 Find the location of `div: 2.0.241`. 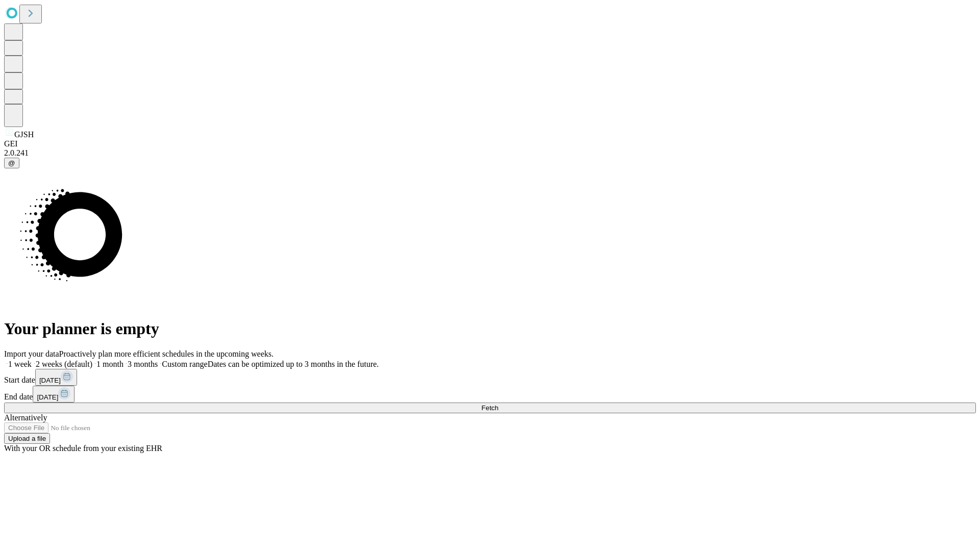

div: 2.0.241 is located at coordinates (490, 153).